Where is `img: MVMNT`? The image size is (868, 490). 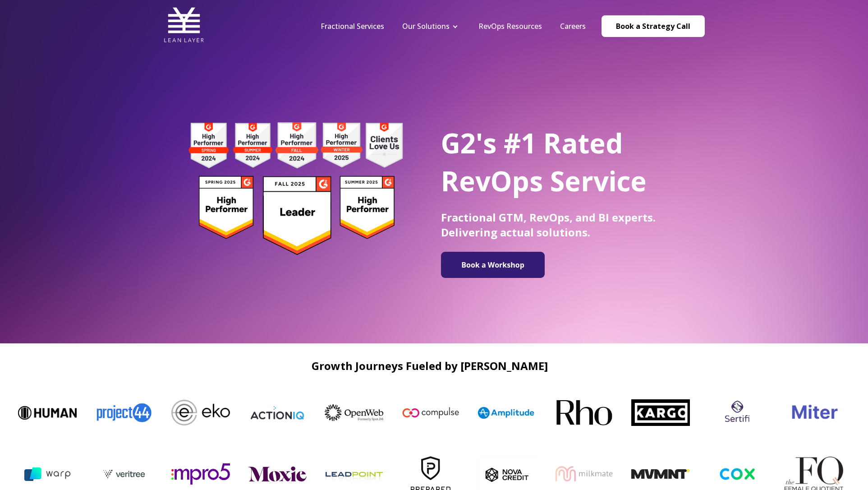
img: MVMNT is located at coordinates (674, 474).